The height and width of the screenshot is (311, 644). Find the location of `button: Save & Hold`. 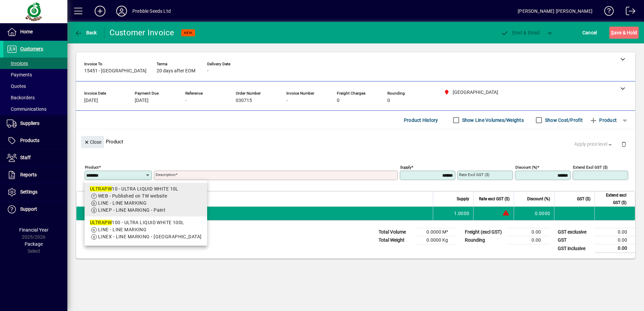

button: Save & Hold is located at coordinates (624, 33).